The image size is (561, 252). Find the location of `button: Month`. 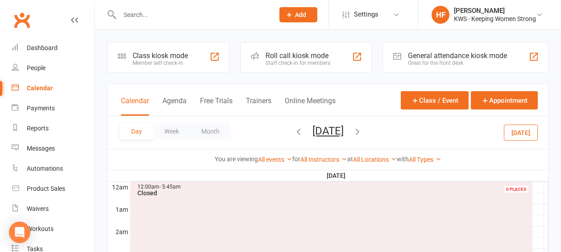

button: Month is located at coordinates (210, 131).